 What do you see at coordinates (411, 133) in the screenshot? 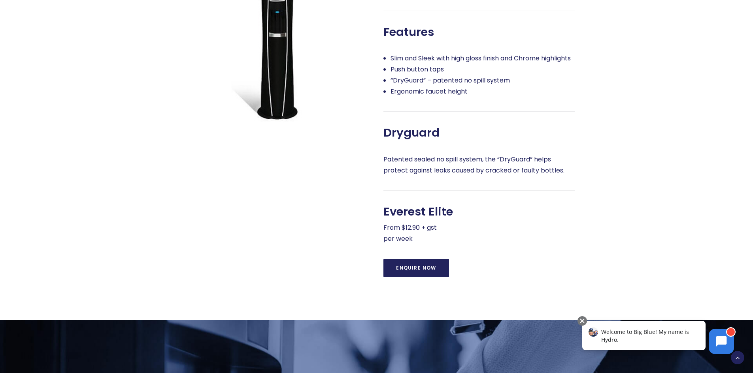
I see `span: Dryguard` at bounding box center [411, 133].